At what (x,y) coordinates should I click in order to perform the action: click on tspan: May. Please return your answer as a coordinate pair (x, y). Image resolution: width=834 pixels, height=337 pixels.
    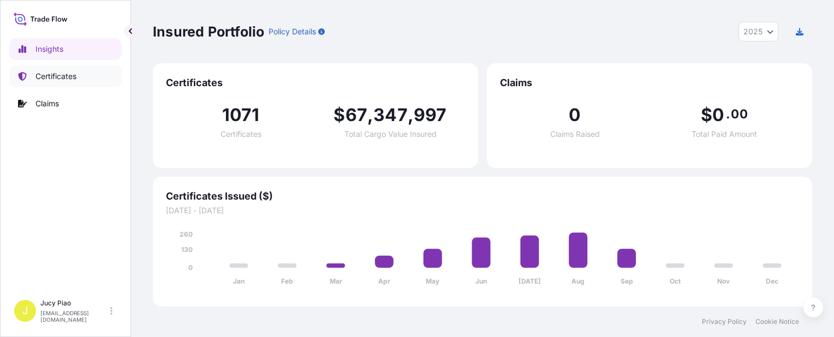
    Looking at the image, I should click on (433, 281).